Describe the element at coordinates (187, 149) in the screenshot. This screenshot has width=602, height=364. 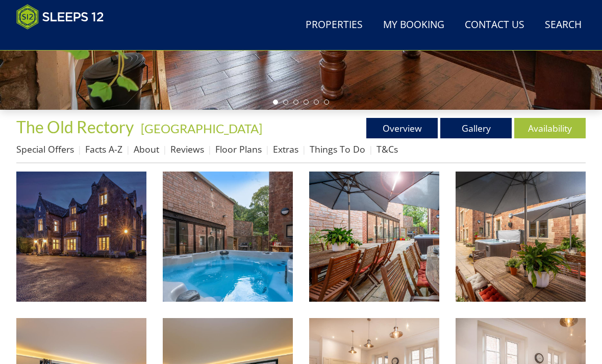
I see `a: Reviews` at that location.